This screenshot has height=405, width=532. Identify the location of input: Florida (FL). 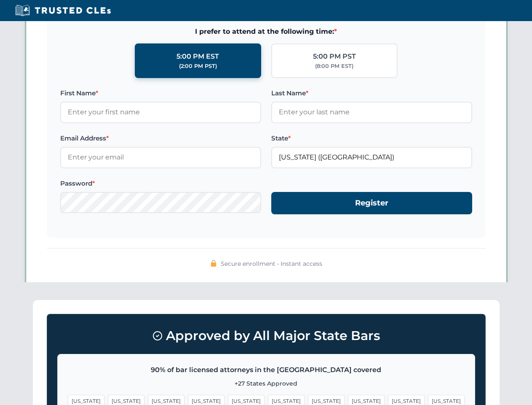
(371, 158).